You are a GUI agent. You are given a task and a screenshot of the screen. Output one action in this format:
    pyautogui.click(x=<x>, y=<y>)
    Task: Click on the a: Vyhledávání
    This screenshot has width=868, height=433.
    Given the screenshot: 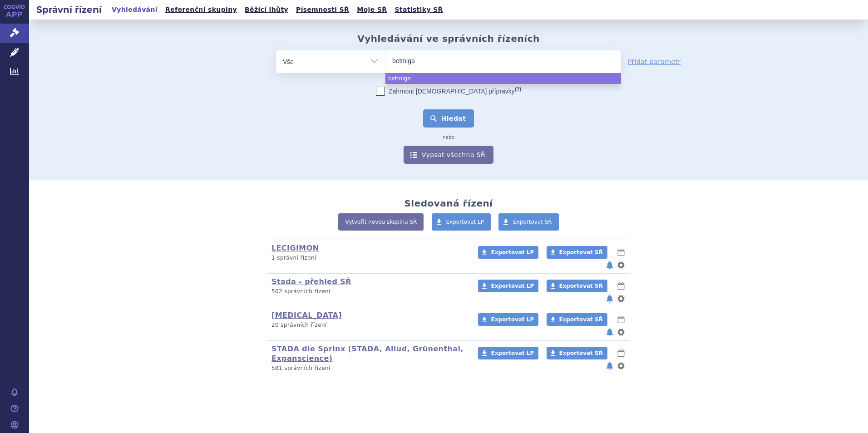 What is the action you would take?
    pyautogui.click(x=134, y=10)
    